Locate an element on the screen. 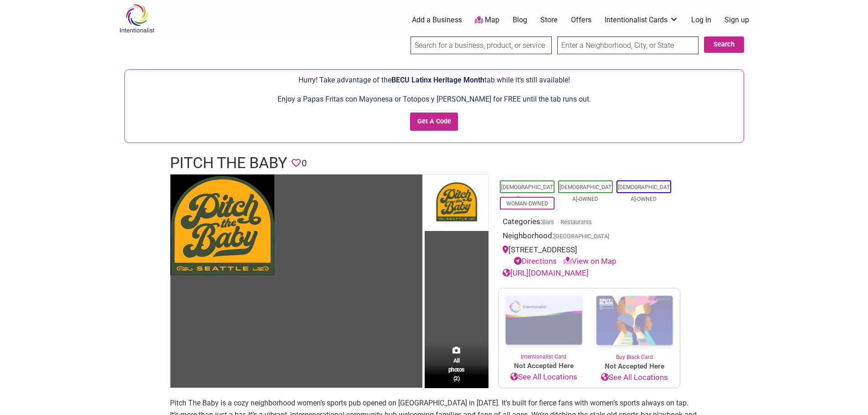 This screenshot has height=415, width=868. a: View on Map is located at coordinates (590, 261).